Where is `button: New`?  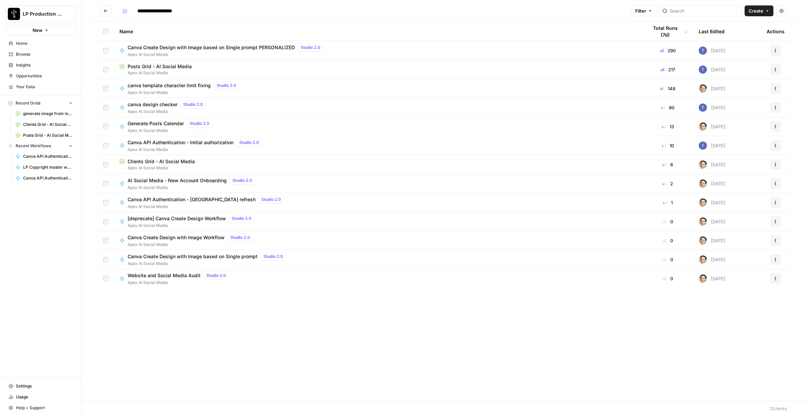
button: New is located at coordinates (40, 30).